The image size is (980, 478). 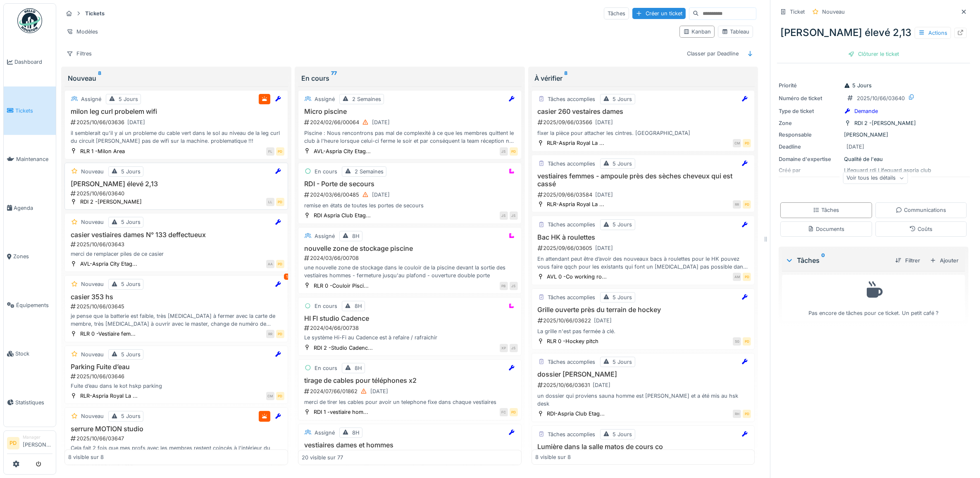 What do you see at coordinates (922, 228) in the screenshot?
I see `div: Coûts` at bounding box center [922, 228].